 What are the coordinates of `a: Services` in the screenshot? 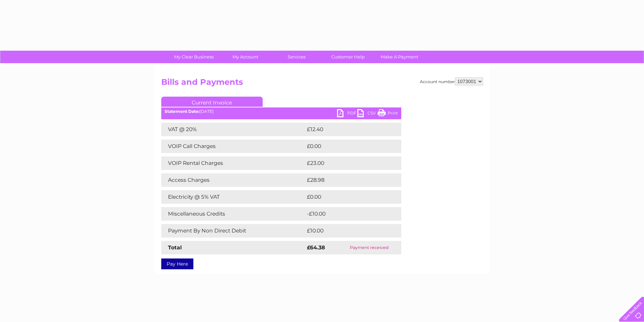 It's located at (297, 57).